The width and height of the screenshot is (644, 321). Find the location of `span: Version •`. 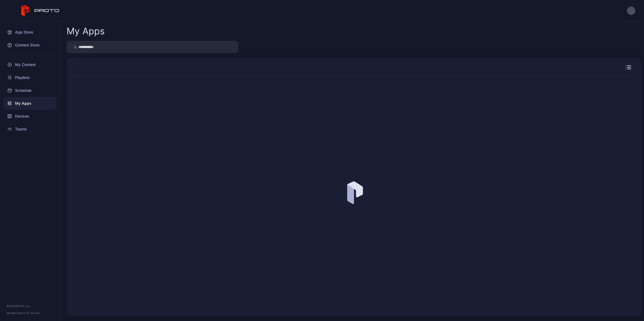

span: Version • is located at coordinates (12, 313).